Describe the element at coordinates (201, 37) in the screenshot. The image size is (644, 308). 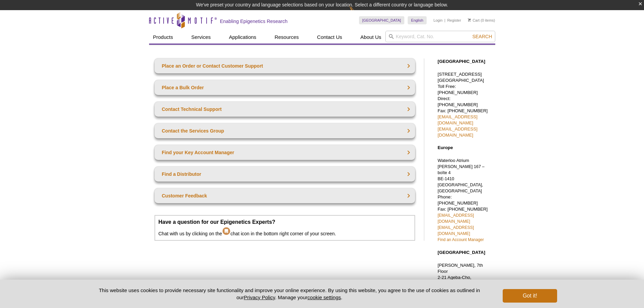
I see `a: Services` at that location.